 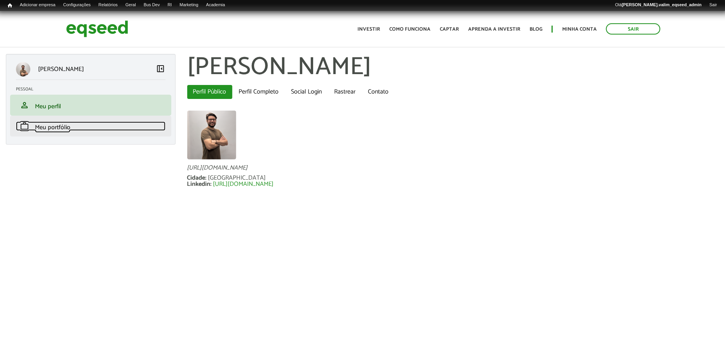 I want to click on a: Colapsar menu, so click(x=161, y=70).